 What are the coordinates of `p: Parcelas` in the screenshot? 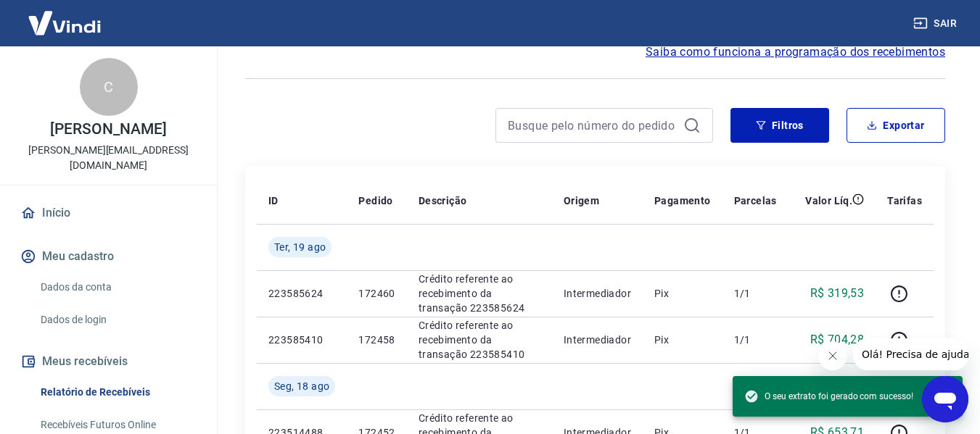 It's located at (755, 201).